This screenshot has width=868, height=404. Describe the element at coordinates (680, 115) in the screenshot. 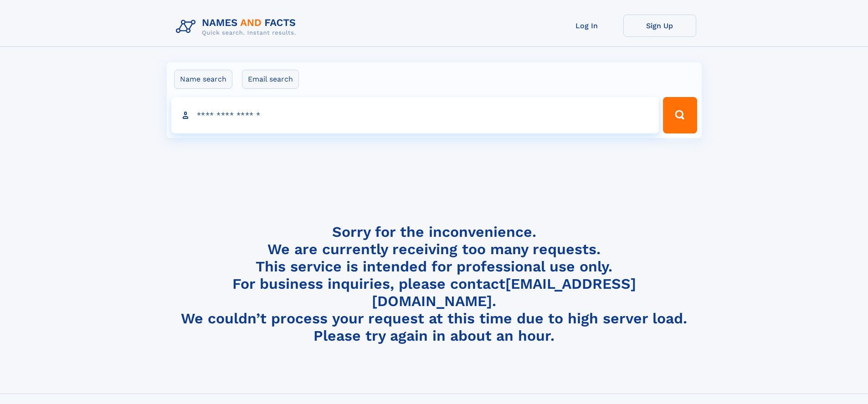

I see `button: Search Button` at that location.